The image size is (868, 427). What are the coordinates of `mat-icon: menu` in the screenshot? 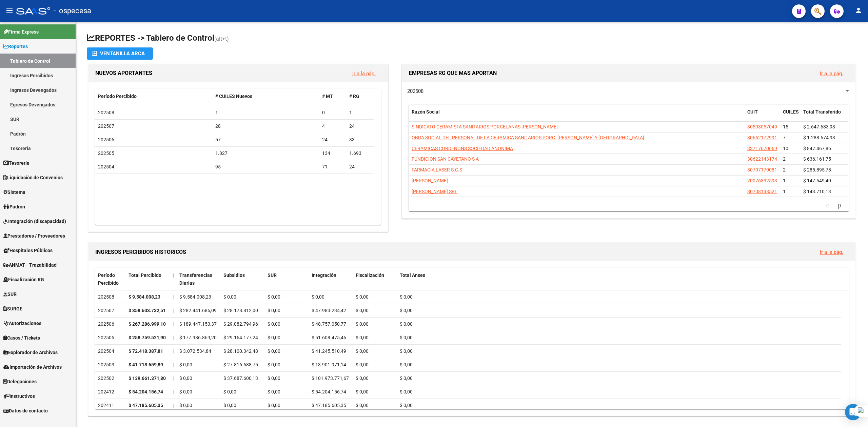 It's located at (9, 11).